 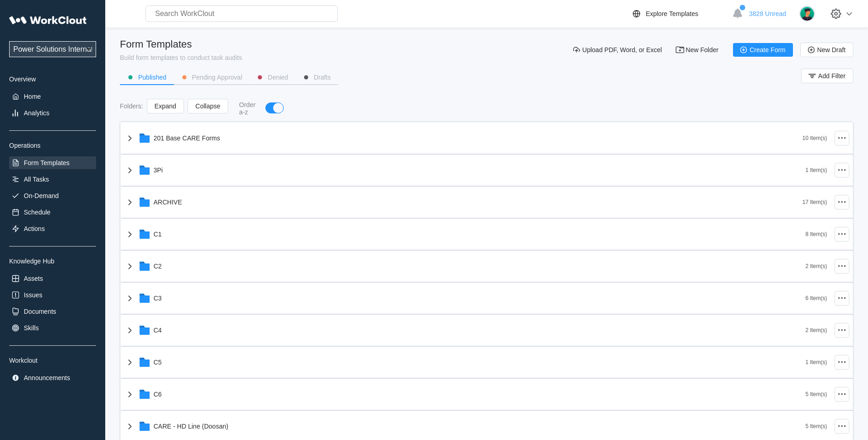 What do you see at coordinates (131, 106) in the screenshot?
I see `div: Folders :` at bounding box center [131, 106].